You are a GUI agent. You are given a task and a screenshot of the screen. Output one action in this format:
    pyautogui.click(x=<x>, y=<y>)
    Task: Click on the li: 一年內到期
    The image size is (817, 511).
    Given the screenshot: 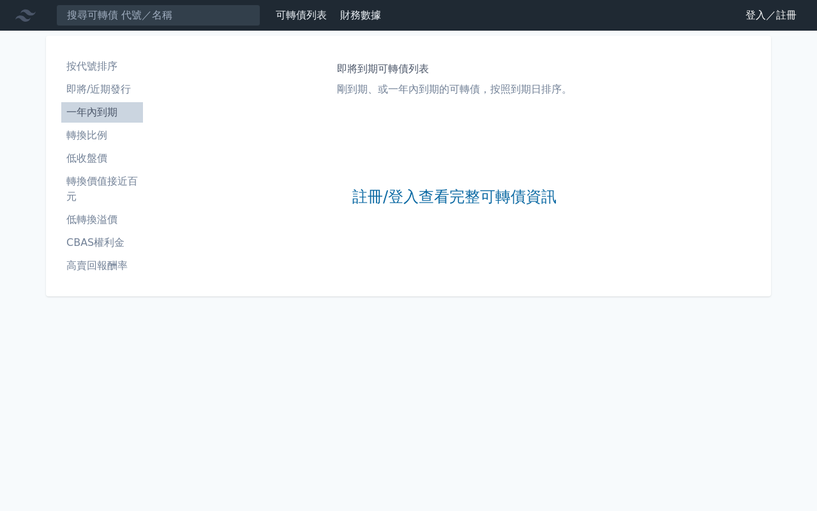 What is the action you would take?
    pyautogui.click(x=102, y=112)
    